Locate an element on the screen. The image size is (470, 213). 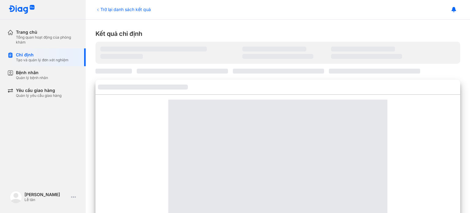
div: Tạo và quản lý đơn xét nghiệm is located at coordinates (42, 60).